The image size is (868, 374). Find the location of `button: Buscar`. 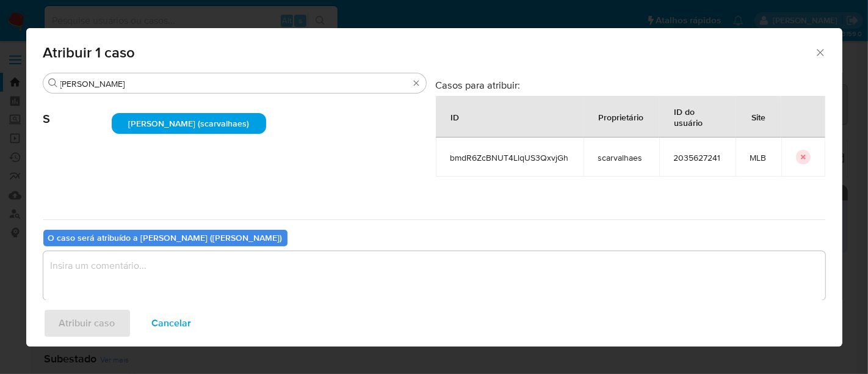

button: Buscar is located at coordinates (53, 83).